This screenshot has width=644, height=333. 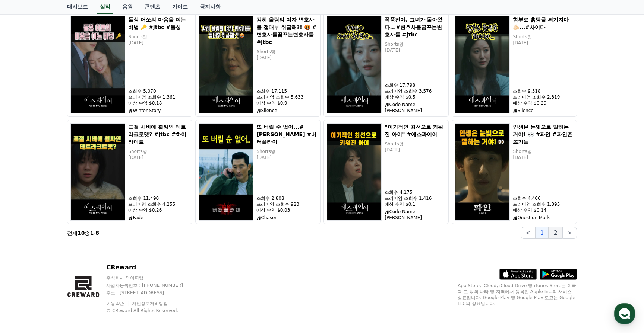 I want to click on p: 조회수 4,175, so click(x=415, y=193).